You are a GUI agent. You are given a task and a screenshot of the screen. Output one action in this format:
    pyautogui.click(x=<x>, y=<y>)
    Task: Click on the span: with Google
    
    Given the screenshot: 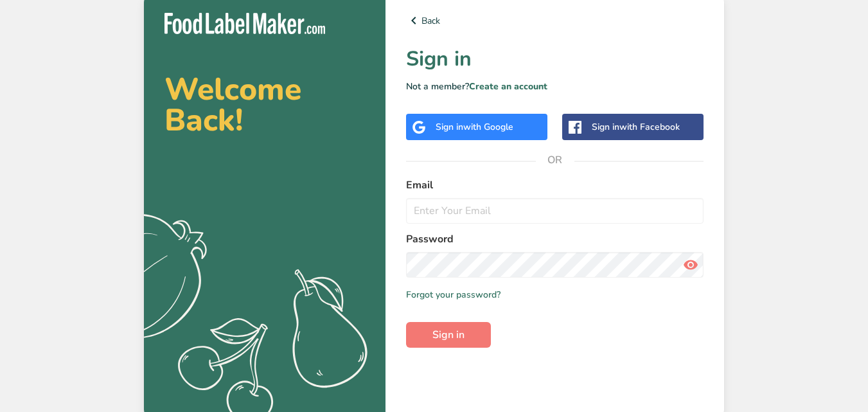 What is the action you would take?
    pyautogui.click(x=488, y=126)
    